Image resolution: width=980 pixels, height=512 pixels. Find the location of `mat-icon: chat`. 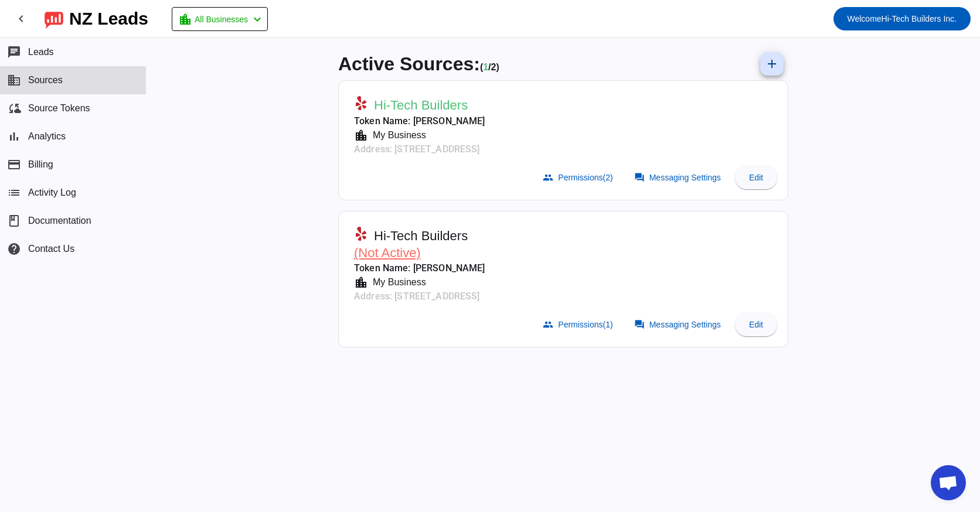

mat-icon: chat is located at coordinates (14, 52).